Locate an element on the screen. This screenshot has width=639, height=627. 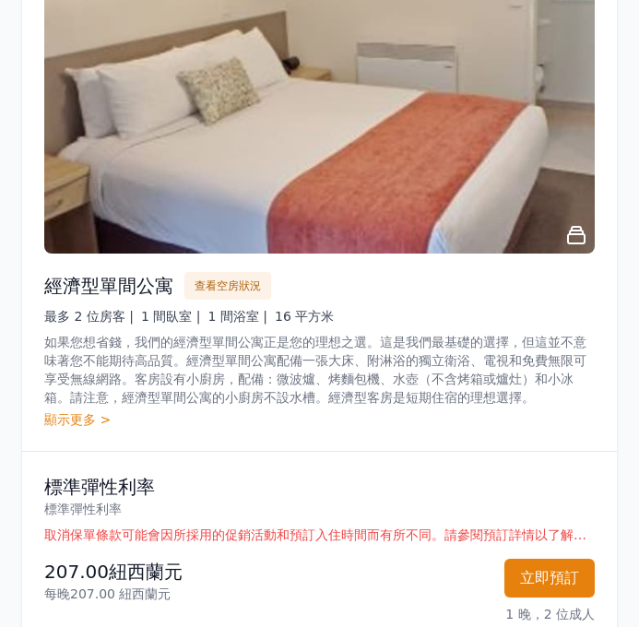
font: 每晚 is located at coordinates (57, 594).